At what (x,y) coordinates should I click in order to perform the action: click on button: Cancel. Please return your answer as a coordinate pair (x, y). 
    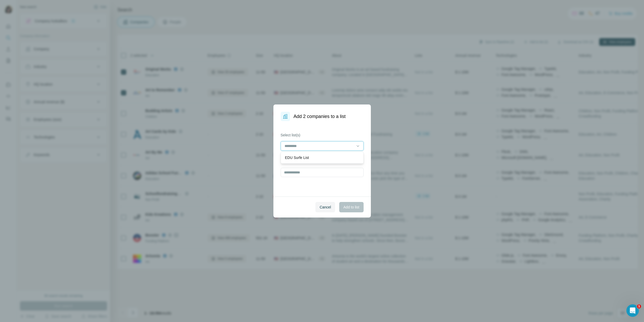
    Looking at the image, I should click on (325, 207).